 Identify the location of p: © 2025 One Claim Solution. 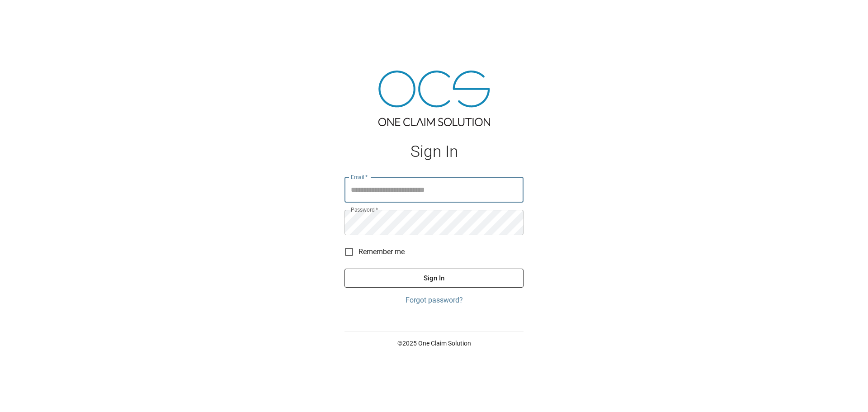
(434, 343).